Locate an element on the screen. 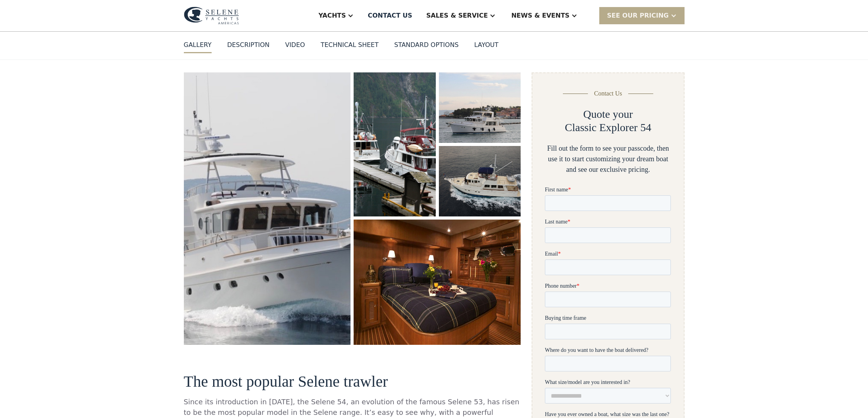  strong: Yes, I’d like to receive SMS updates. is located at coordinates (51, 320).